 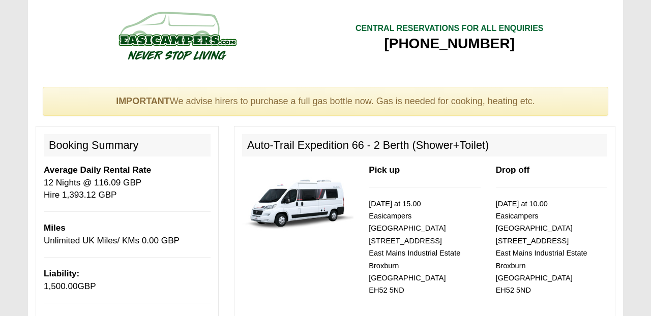 I want to click on img: 339.jpg, so click(x=297, y=200).